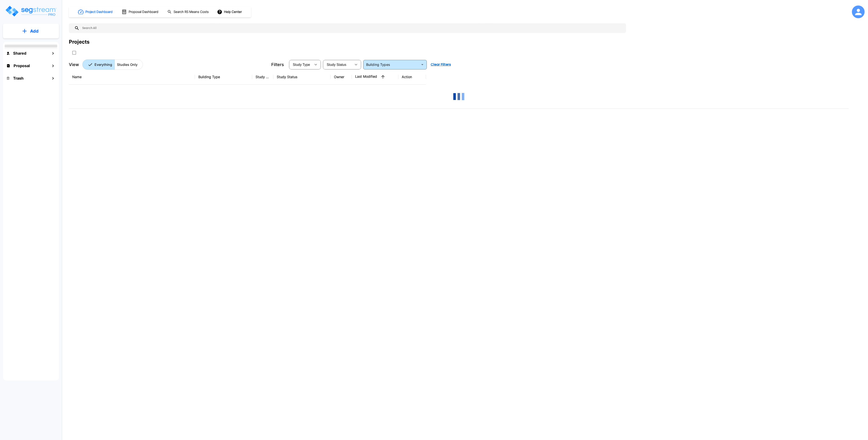 This screenshot has width=868, height=440. I want to click on p: Studies Only, so click(127, 65).